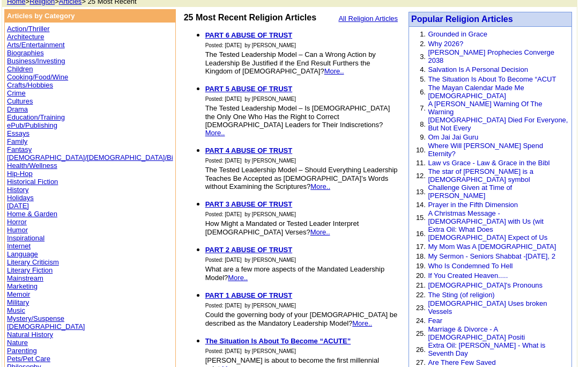 The height and width of the screenshot is (367, 579). I want to click on a: Cultures, so click(20, 101).